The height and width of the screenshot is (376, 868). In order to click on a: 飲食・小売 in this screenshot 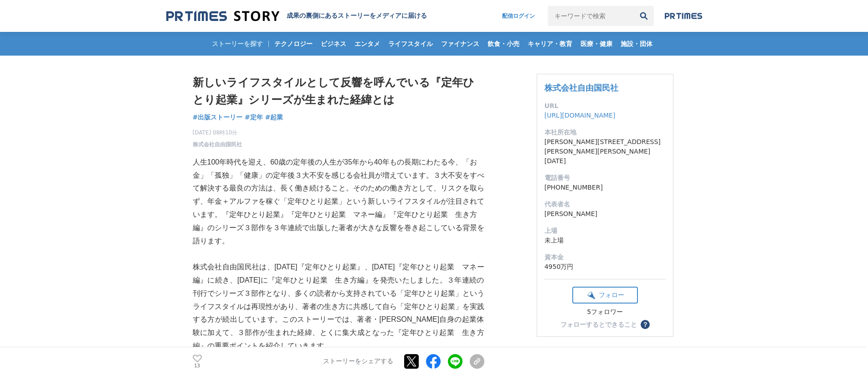, I will do `click(504, 44)`.